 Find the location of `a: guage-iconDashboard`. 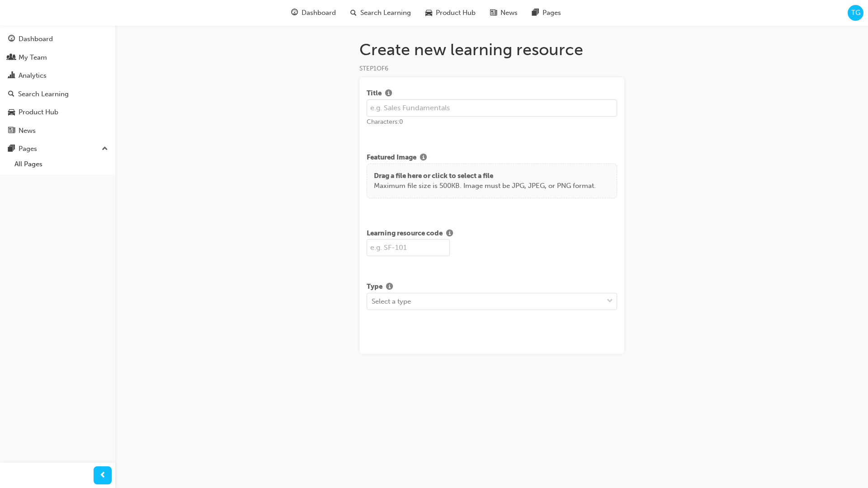

a: guage-iconDashboard is located at coordinates (313, 13).